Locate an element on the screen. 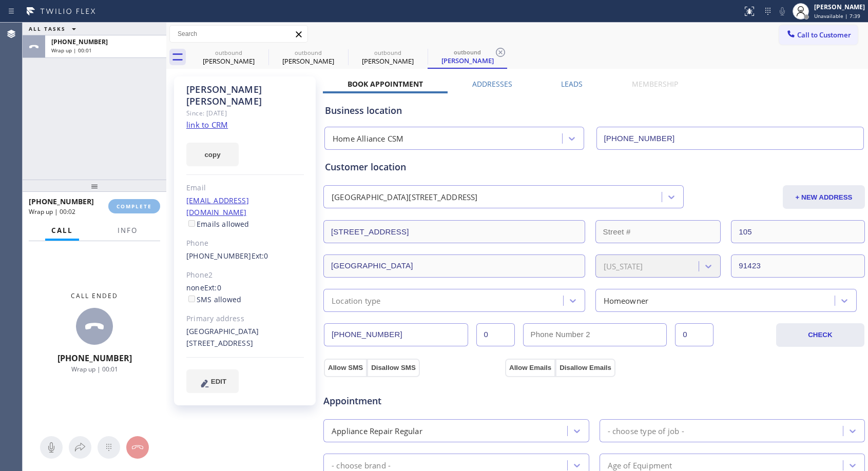 Image resolution: width=868 pixels, height=471 pixels. label: SMS allowed is located at coordinates (213, 299).